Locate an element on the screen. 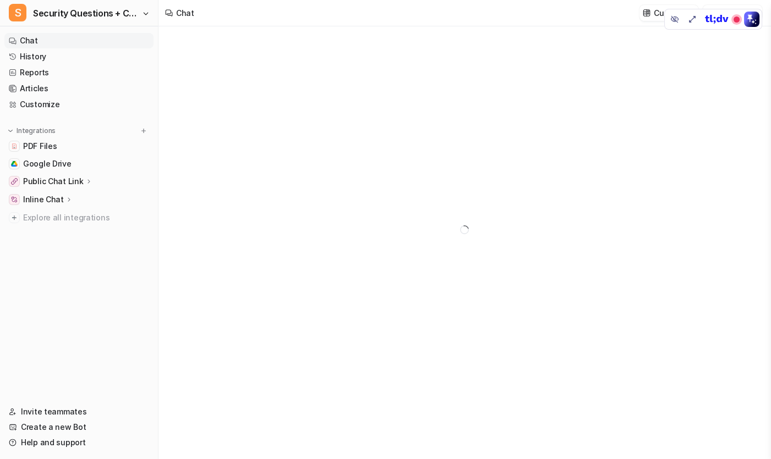  a: Reports is located at coordinates (79, 73).